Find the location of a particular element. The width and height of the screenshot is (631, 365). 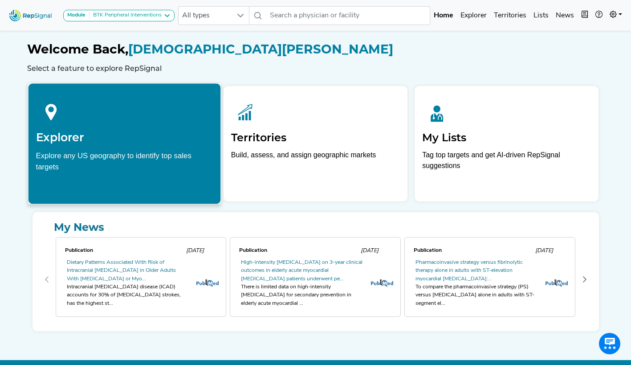

div: BTK Peripheral Interventions is located at coordinates (126, 16).